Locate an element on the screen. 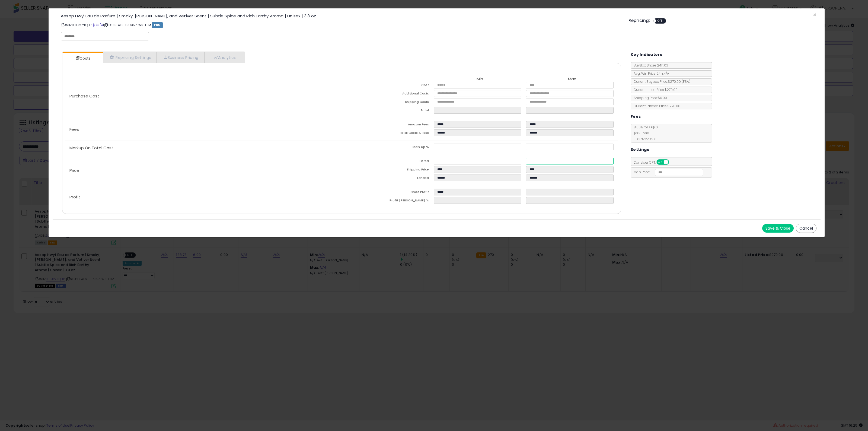 The image size is (868, 431). p: Markup On Total Cost is located at coordinates (203, 148).